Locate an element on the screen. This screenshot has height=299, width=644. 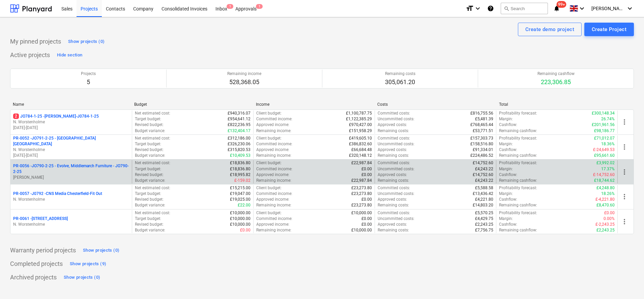
p: £23,273.80 is located at coordinates (362, 205).